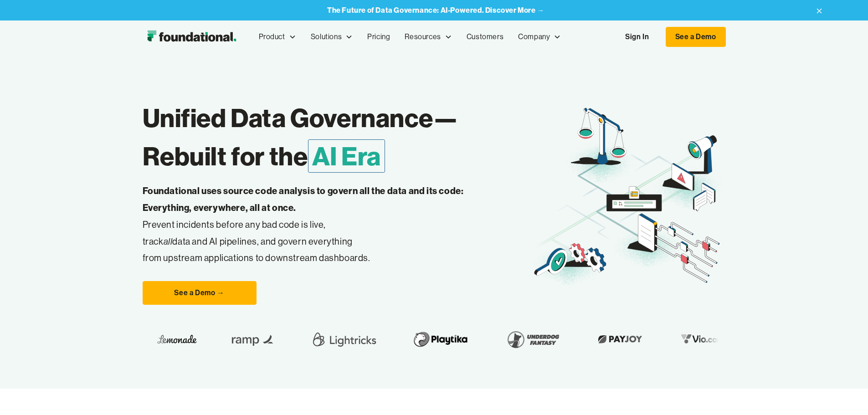  What do you see at coordinates (435, 10) in the screenshot?
I see `strong: The Future of Data Governance: AI-Powered. Discover More →` at bounding box center [435, 10].